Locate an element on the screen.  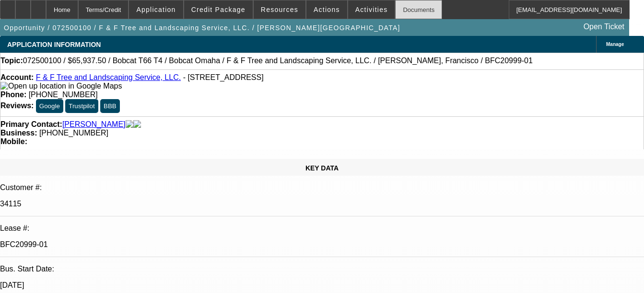
span: Application is located at coordinates (156, 10).